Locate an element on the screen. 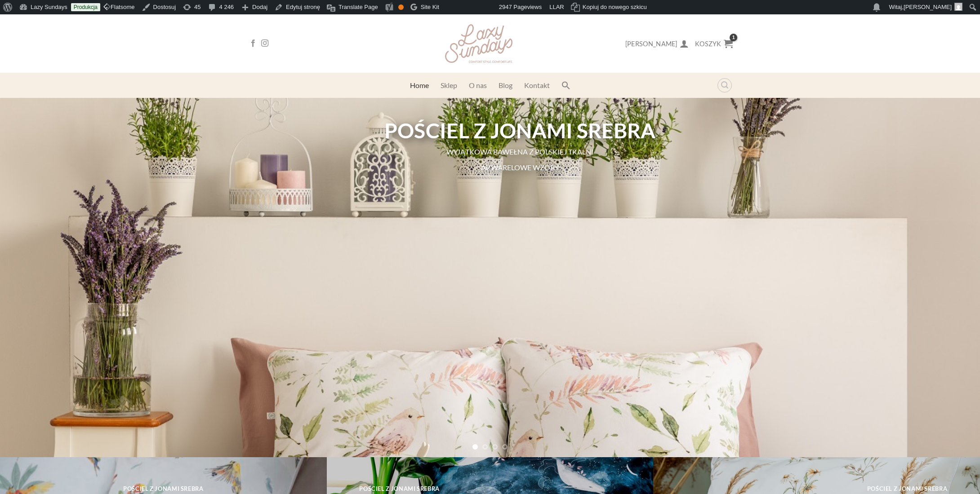 The image size is (980, 494). a: Wyszukiwarka is located at coordinates (725, 85).